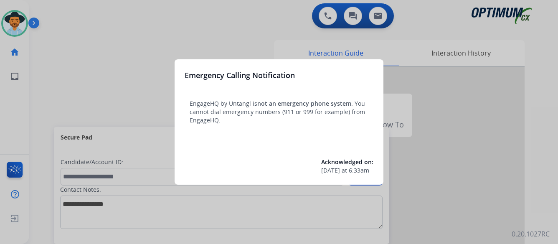 The image size is (558, 244). I want to click on p: 0.20.1027RC, so click(530, 234).